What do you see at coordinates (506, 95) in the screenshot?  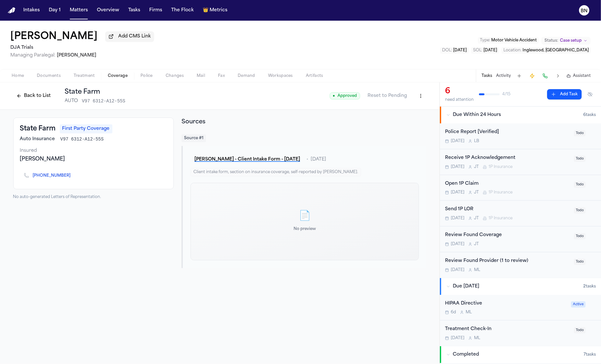 I see `span: 4 / 15` at bounding box center [506, 95].